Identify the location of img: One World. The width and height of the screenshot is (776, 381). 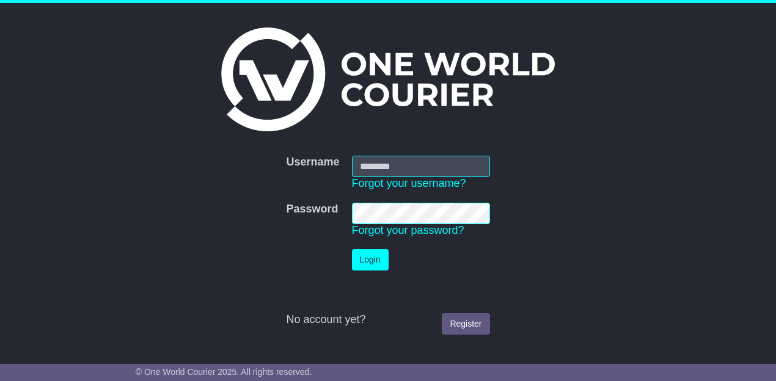
(388, 79).